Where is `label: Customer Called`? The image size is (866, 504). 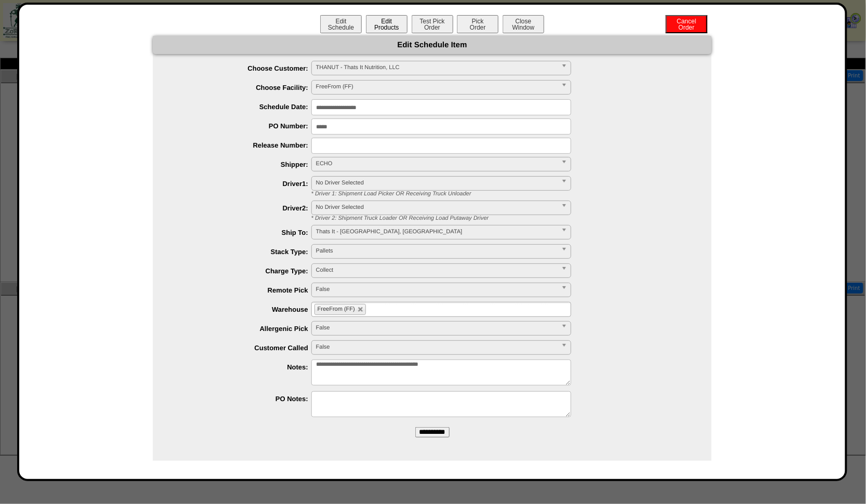 label: Customer Called is located at coordinates (242, 348).